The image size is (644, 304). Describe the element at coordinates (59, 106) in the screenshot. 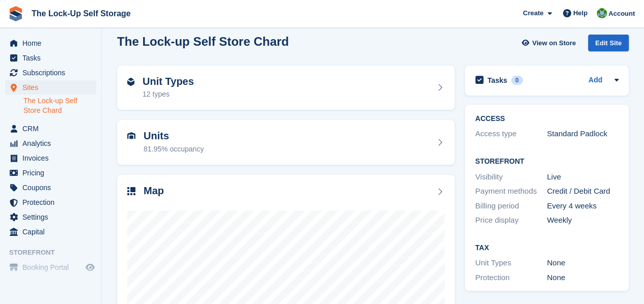

I see `a: The Lock-up Self Store Chard` at that location.